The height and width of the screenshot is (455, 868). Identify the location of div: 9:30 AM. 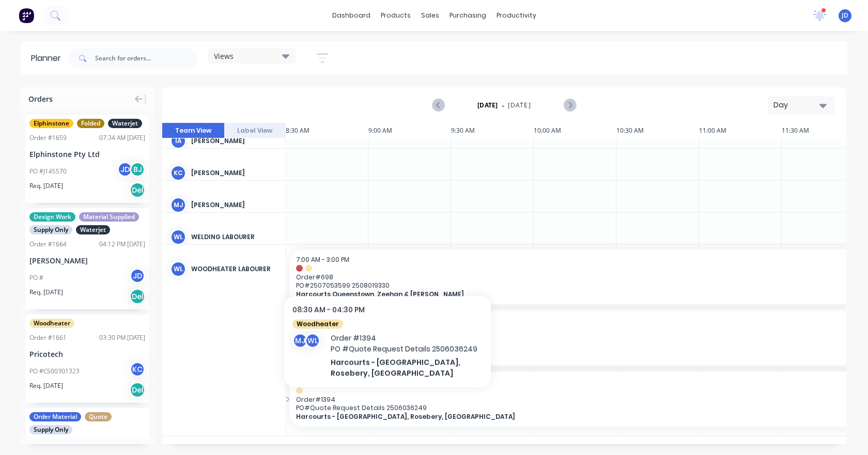
(492, 131).